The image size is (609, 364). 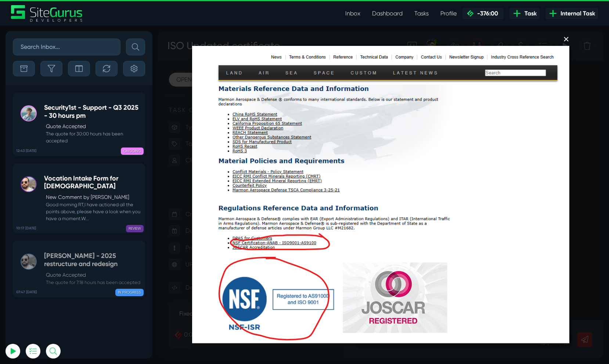 I want to click on span: REVIEW, so click(x=134, y=228).